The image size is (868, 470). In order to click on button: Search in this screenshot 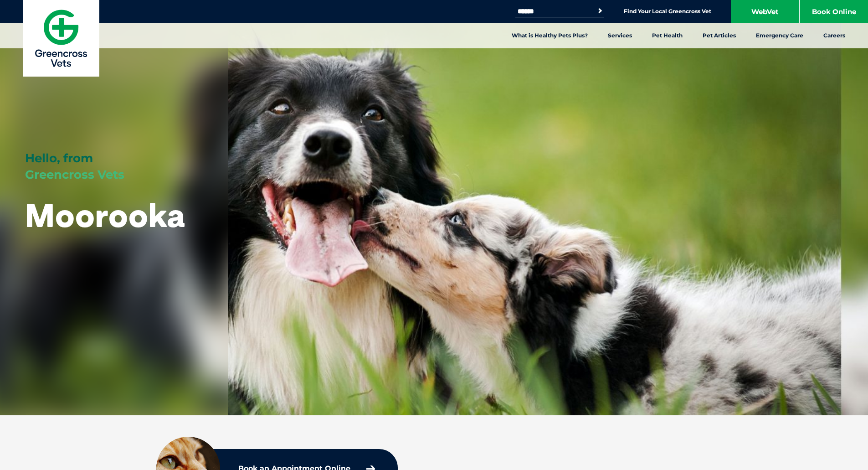, I will do `click(600, 11)`.